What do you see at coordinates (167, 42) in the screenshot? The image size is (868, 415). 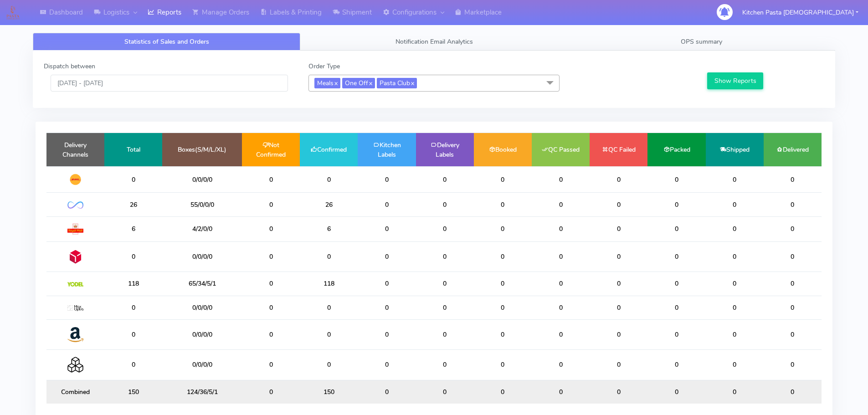 I see `span: Statistics of Sales and Orders` at bounding box center [167, 42].